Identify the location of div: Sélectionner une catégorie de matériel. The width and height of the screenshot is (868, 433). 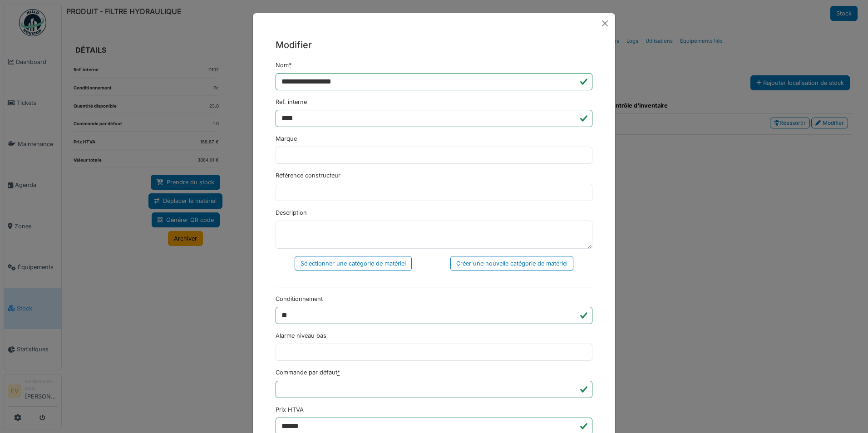
(353, 263).